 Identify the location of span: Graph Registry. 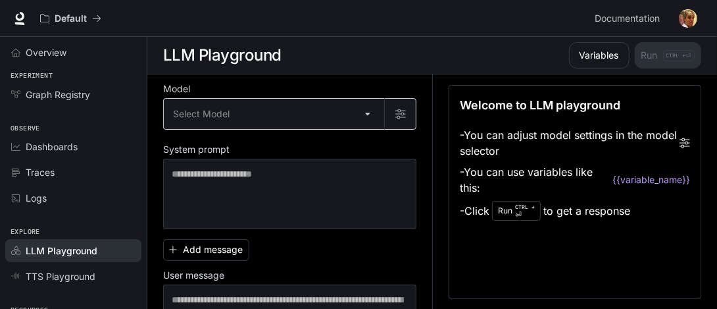
(58, 94).